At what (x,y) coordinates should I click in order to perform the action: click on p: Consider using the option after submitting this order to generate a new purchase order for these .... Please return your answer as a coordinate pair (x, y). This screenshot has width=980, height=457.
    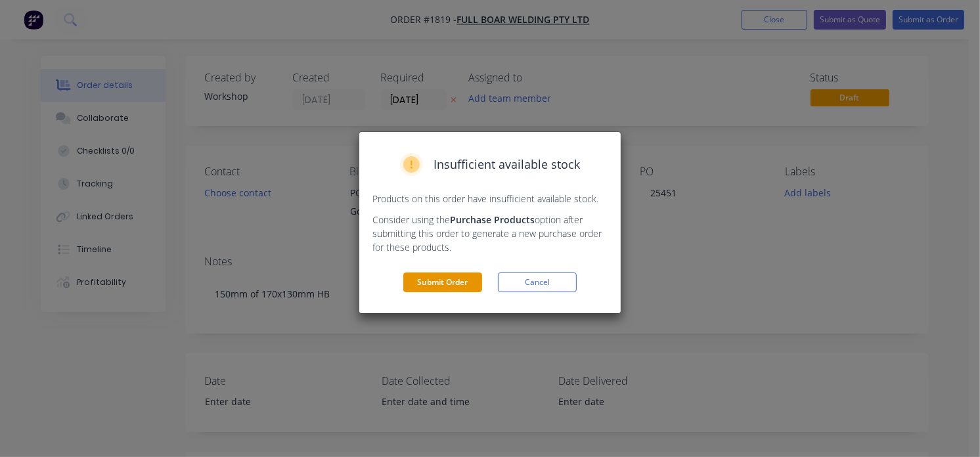
    Looking at the image, I should click on (490, 233).